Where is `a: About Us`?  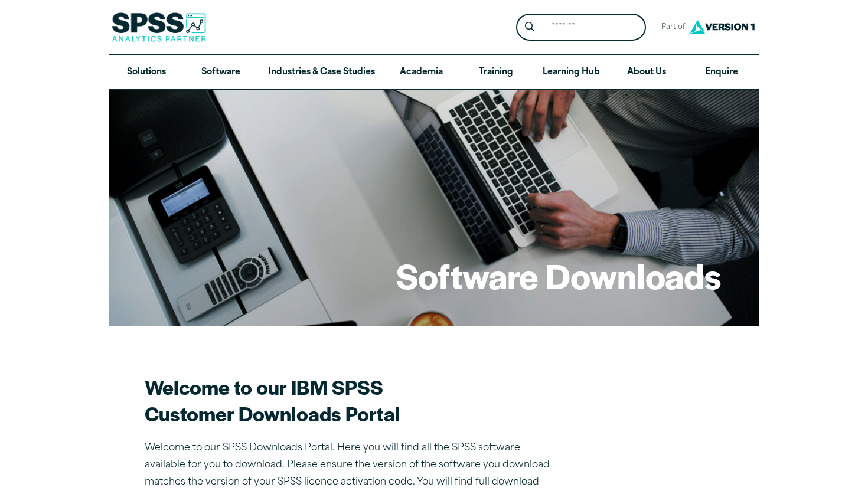 a: About Us is located at coordinates (647, 73).